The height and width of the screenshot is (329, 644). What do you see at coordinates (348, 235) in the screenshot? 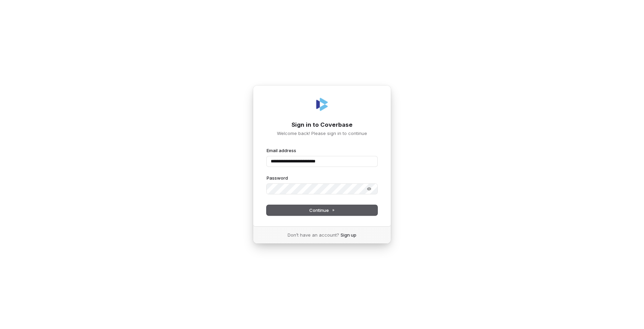
I see `a: Sign up` at bounding box center [348, 235].